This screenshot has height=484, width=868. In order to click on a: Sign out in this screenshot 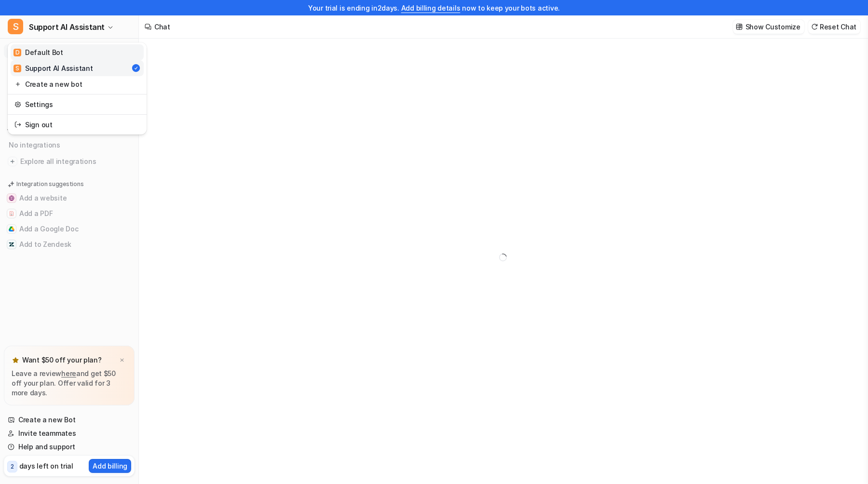, I will do `click(77, 125)`.